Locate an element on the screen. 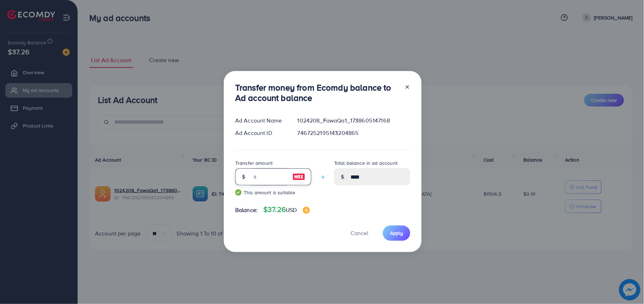  span: Balance: is located at coordinates (246, 210).